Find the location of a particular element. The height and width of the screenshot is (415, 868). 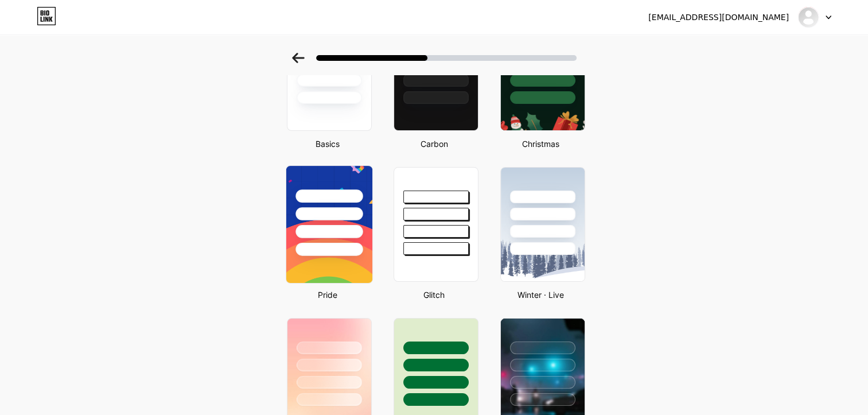

div: Carbon is located at coordinates (434, 144).